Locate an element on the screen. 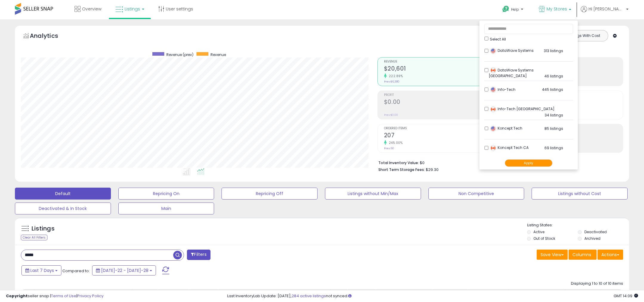 The image size is (644, 302). button: Save View is located at coordinates (552, 254).